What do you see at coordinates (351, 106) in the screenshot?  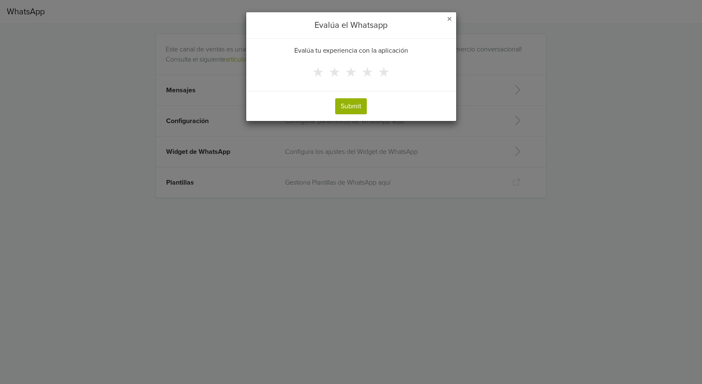 I see `button: Submit` at bounding box center [351, 106].